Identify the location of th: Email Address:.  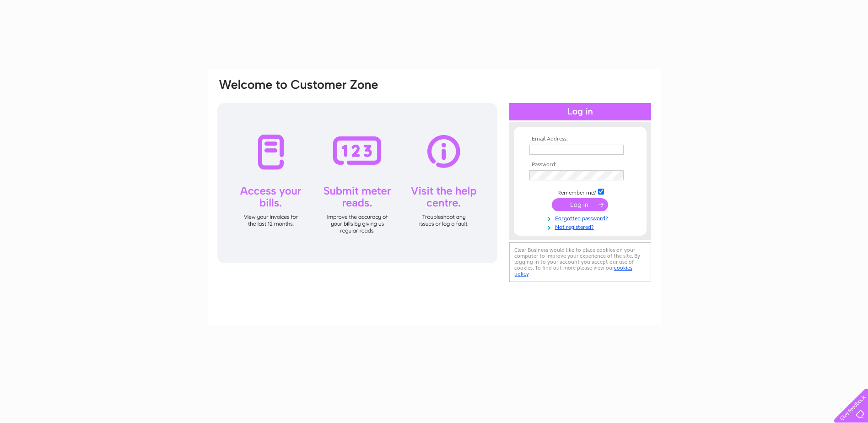
(580, 140).